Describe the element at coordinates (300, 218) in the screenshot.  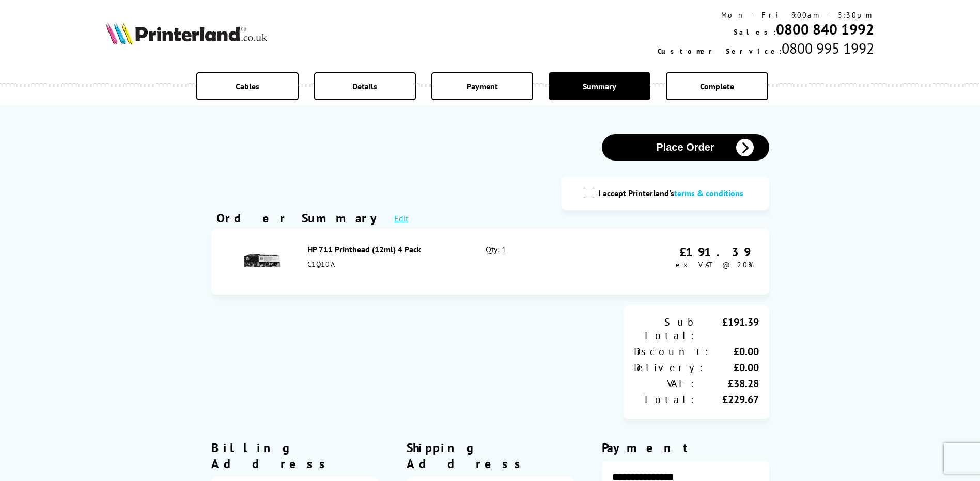
I see `div: Order Summary` at that location.